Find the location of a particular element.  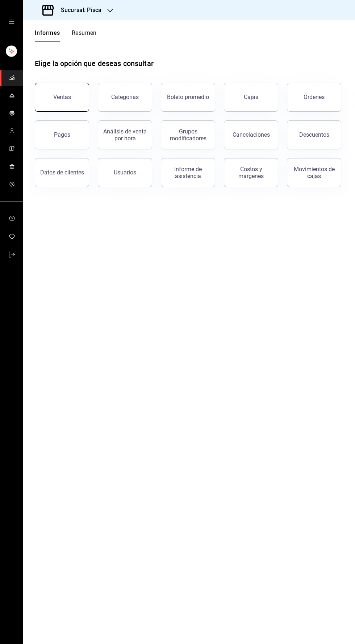

button: Pagos is located at coordinates (62, 135).